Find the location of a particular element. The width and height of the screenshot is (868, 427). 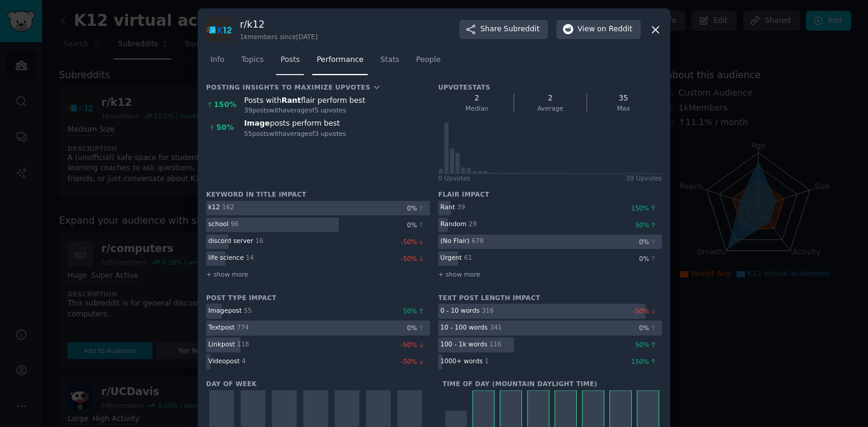

h3: Day of week is located at coordinates (316, 384).